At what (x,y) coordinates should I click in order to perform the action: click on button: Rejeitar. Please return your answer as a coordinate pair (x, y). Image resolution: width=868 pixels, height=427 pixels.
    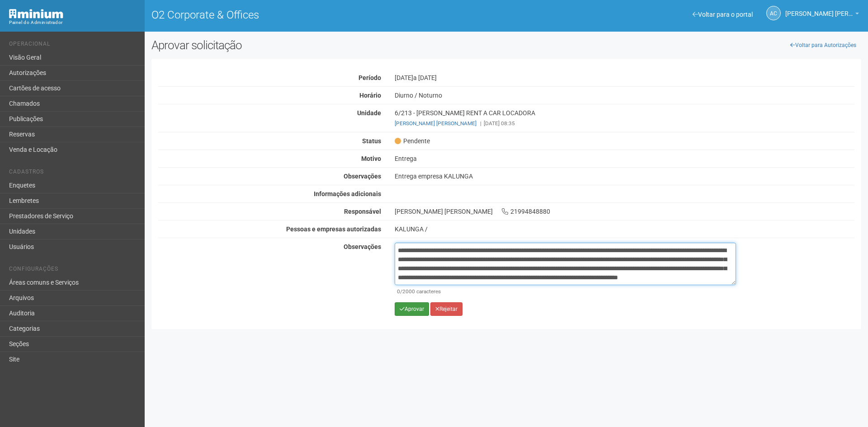
    Looking at the image, I should click on (446, 309).